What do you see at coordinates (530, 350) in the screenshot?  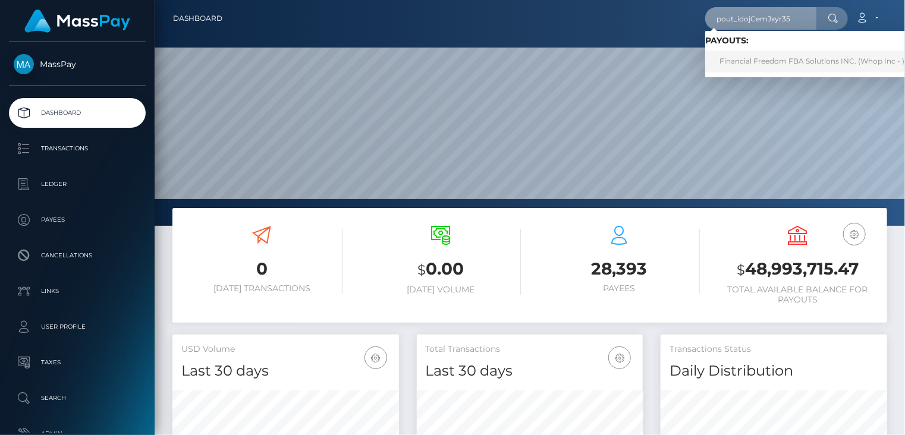 I see `h5: Total Transactions` at bounding box center [530, 350].